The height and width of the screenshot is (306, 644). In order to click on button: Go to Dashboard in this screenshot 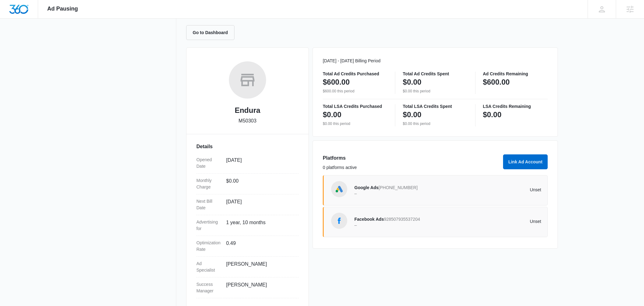, I will do `click(210, 32)`.